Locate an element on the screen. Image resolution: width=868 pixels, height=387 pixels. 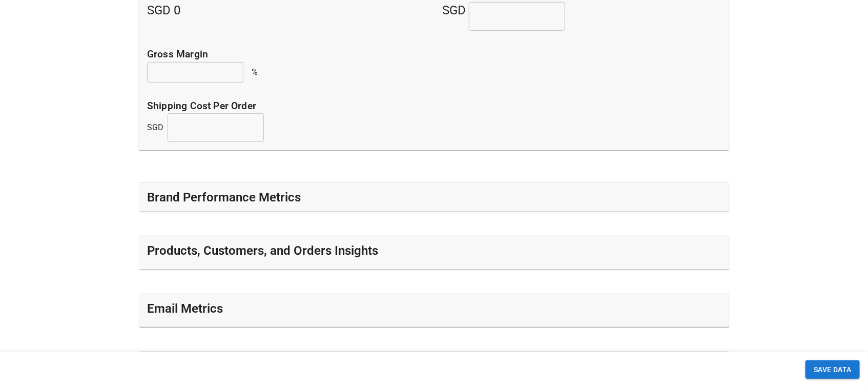
h5: Products, Customers, and Orders Insights is located at coordinates (262, 251).